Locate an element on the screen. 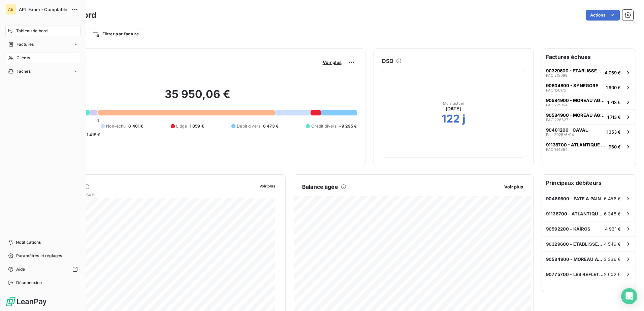  span: Notifications is located at coordinates (28, 243).